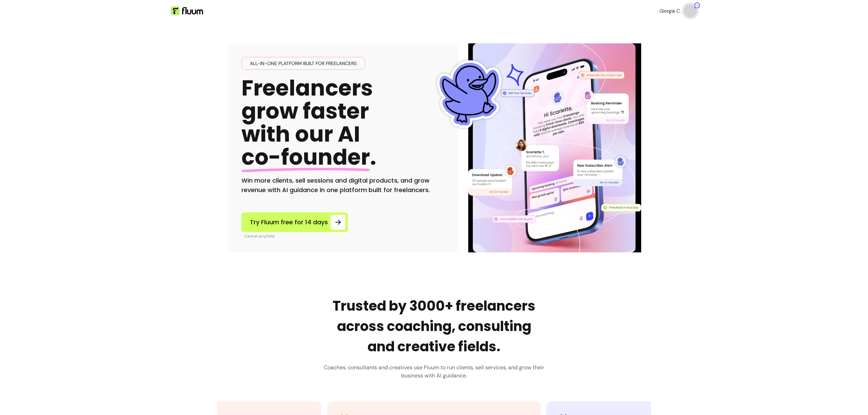 The width and height of the screenshot is (868, 415). What do you see at coordinates (187, 11) in the screenshot?
I see `img: Fluum Logo` at bounding box center [187, 11].